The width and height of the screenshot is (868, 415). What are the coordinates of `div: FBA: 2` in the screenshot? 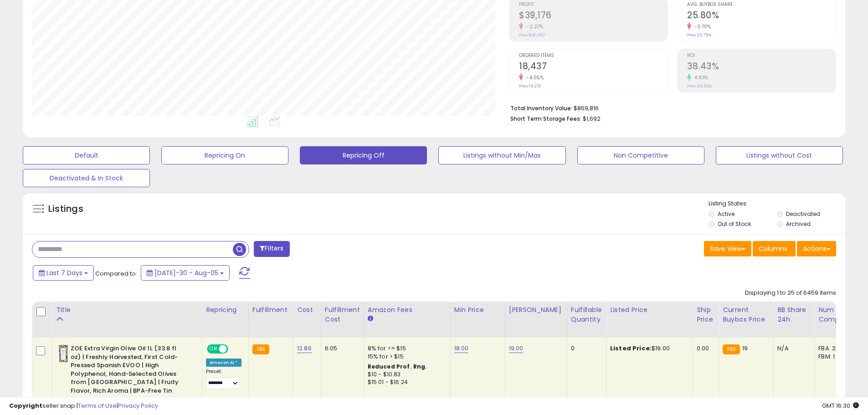 It's located at (834, 349).